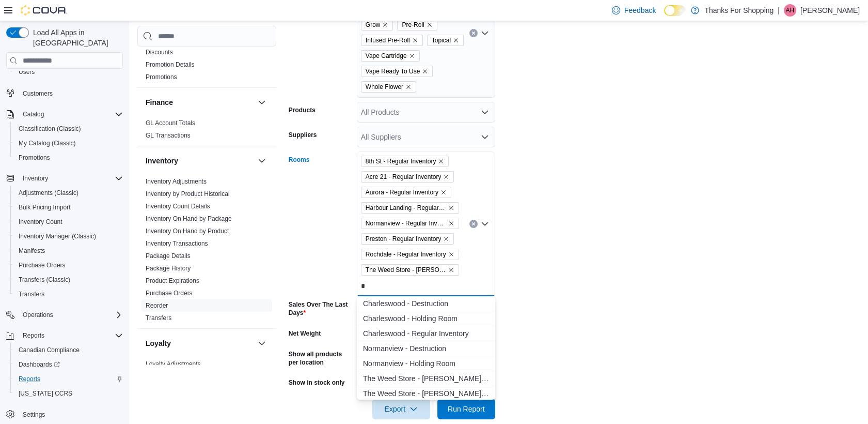  Describe the element at coordinates (64, 335) in the screenshot. I see `button: Reports` at that location.